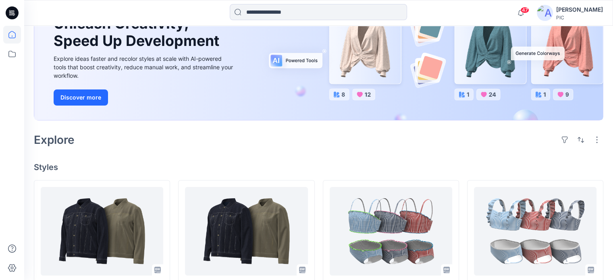 The height and width of the screenshot is (280, 613). What do you see at coordinates (81, 98) in the screenshot?
I see `button: Discover more` at bounding box center [81, 98].